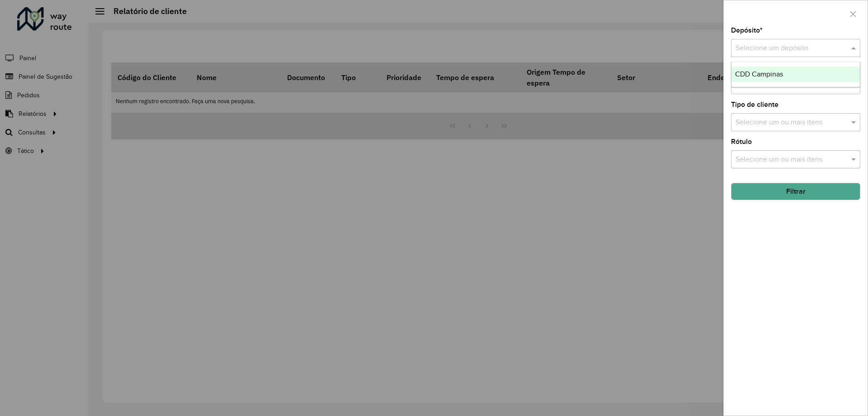 The width and height of the screenshot is (868, 416). Describe the element at coordinates (747, 30) in the screenshot. I see `label: Depósito` at that location.